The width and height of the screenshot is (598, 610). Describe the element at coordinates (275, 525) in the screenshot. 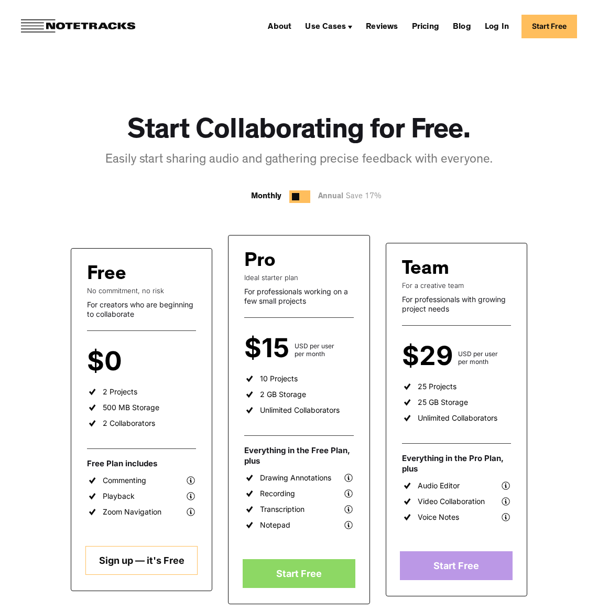

I see `div: Notepad` at that location.